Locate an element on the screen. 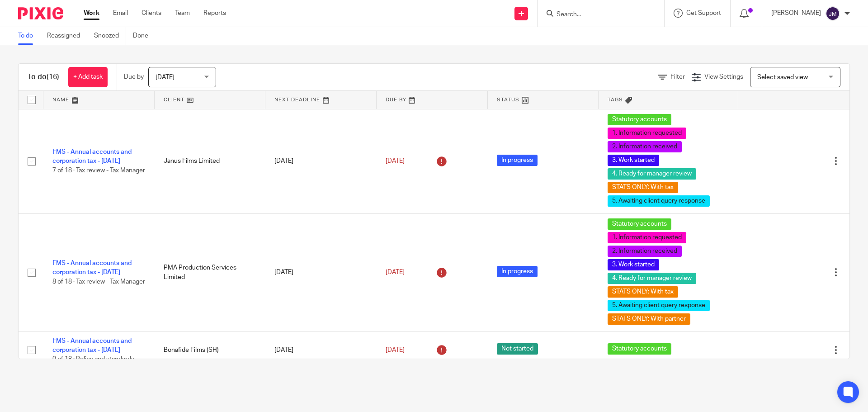 Image resolution: width=868 pixels, height=412 pixels. td: Janus Films Limited is located at coordinates (210, 161).